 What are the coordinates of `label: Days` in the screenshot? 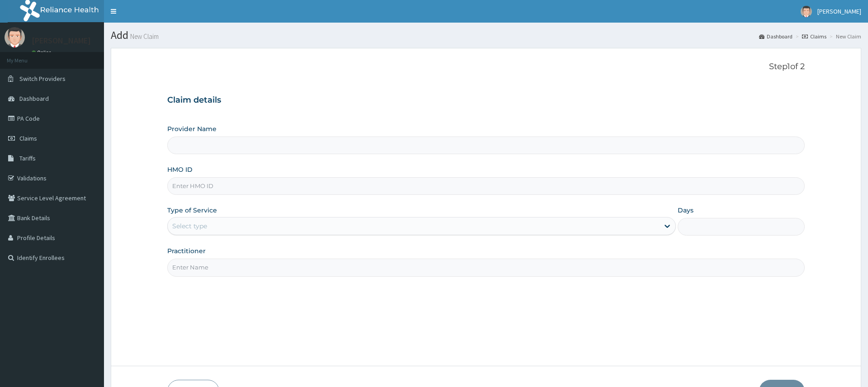 It's located at (686, 210).